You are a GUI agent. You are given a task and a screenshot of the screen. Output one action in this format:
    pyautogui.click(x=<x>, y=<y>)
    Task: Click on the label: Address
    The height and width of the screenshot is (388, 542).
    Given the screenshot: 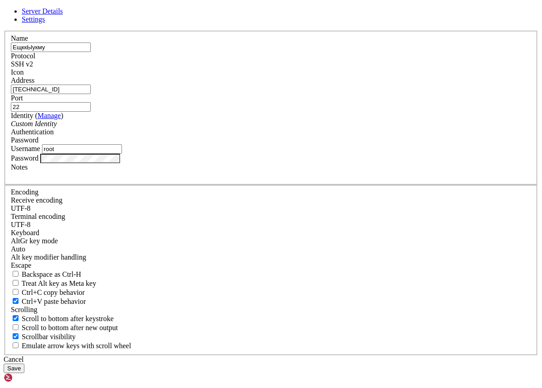 What is the action you would take?
    pyautogui.click(x=23, y=80)
    